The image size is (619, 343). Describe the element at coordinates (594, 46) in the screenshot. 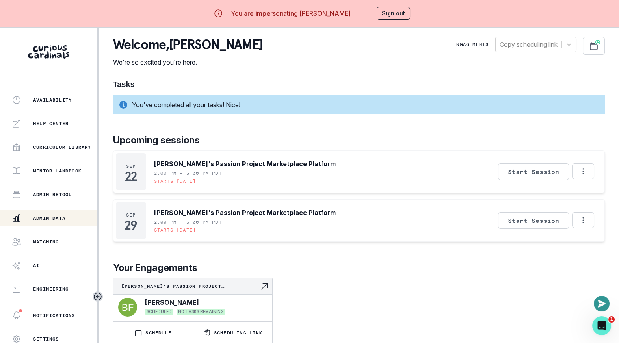

I see `button: Schedule Sessions` at that location.